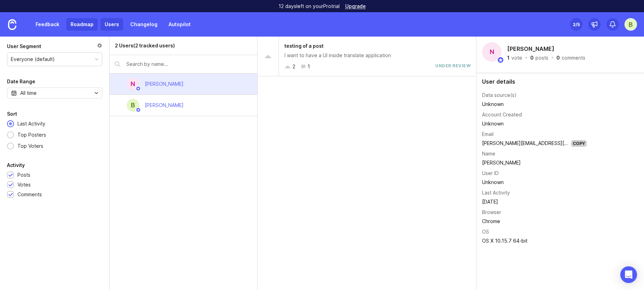 This screenshot has height=290, width=644. What do you see at coordinates (47, 25) in the screenshot?
I see `a: Feedback` at bounding box center [47, 25].